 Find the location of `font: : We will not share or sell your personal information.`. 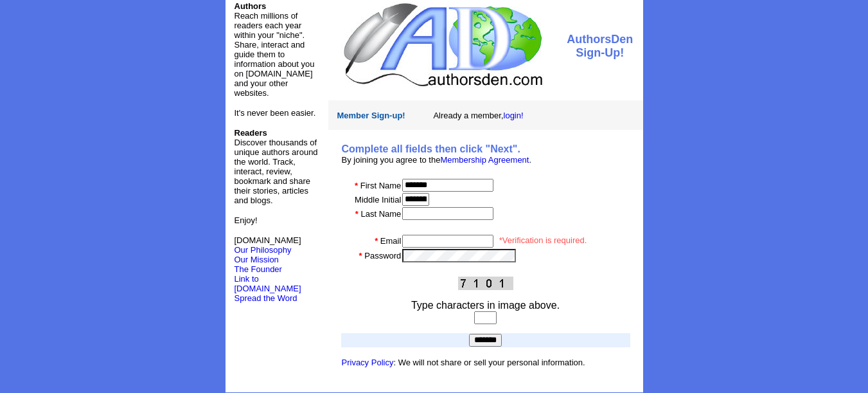

font: : We will not share or sell your personal information. is located at coordinates (464, 362).